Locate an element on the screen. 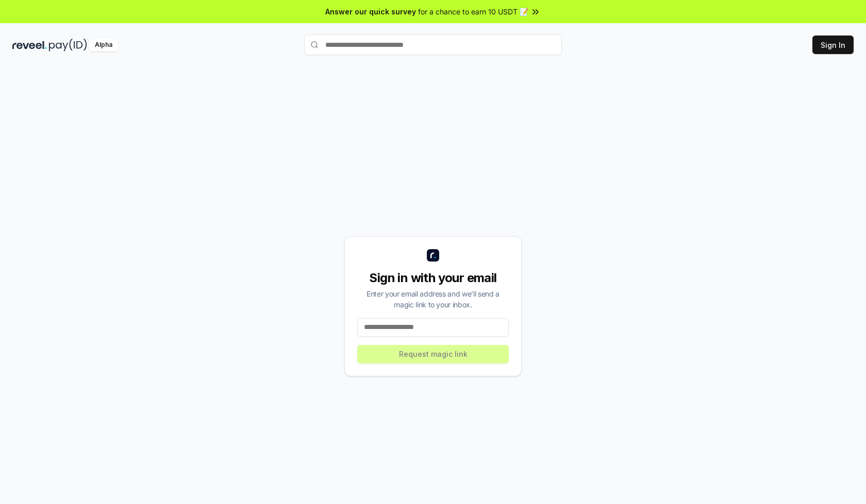 The height and width of the screenshot is (504, 866). img: pay_id is located at coordinates (68, 45).